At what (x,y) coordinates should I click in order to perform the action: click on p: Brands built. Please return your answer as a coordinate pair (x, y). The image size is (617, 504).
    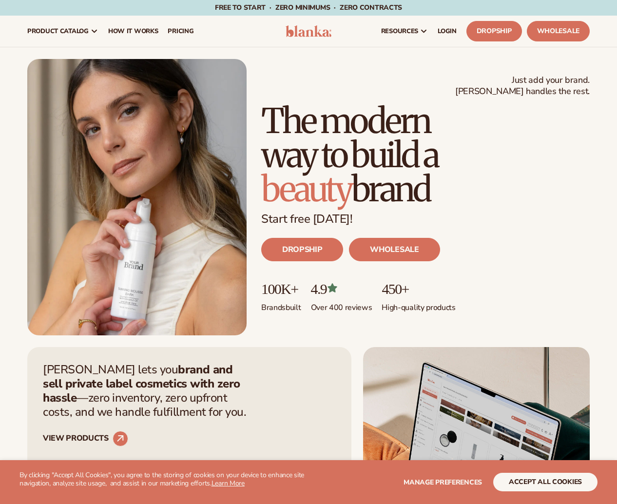
    Looking at the image, I should click on (281, 305).